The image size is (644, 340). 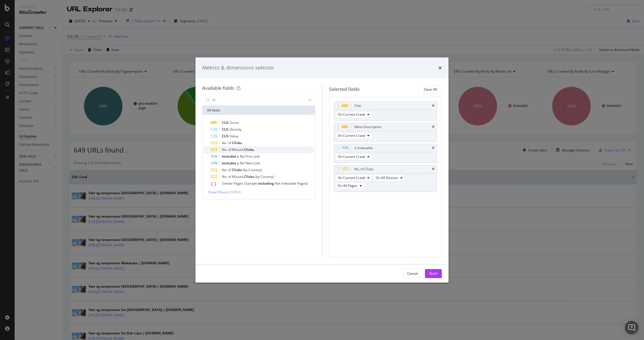 I want to click on div: Is Indexable, so click(x=364, y=148).